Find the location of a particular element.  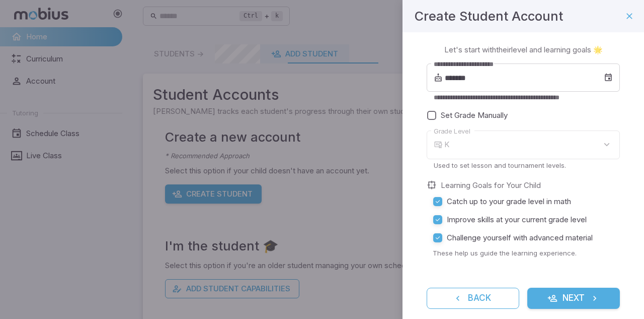

span: Set Grade Manually is located at coordinates (474, 116).